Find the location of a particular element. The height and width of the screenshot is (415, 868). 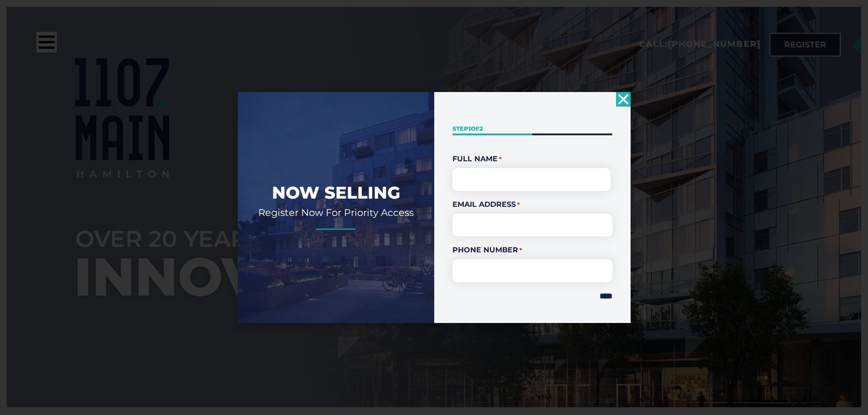

p: Step of is located at coordinates (531, 128).